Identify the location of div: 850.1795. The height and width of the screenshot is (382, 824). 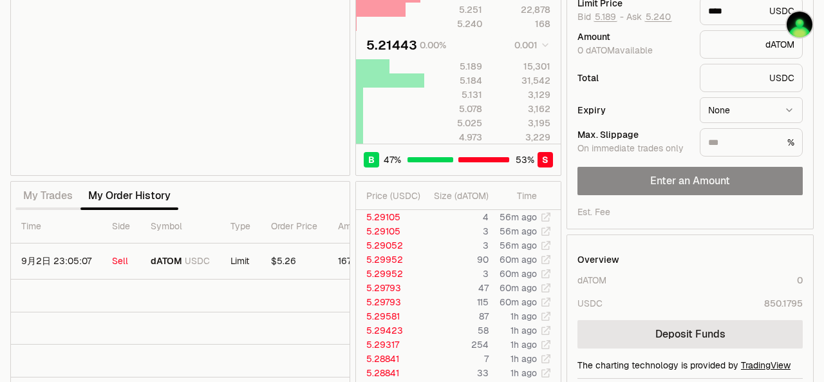
(783, 303).